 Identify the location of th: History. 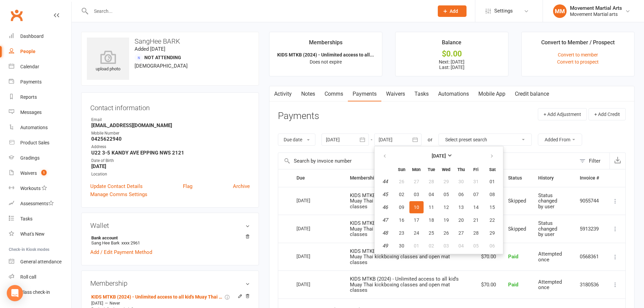
(553, 178).